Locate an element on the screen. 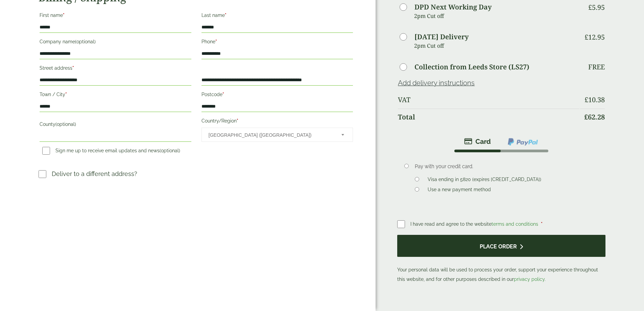 This screenshot has width=644, height=311. label: County is located at coordinates (115, 125).